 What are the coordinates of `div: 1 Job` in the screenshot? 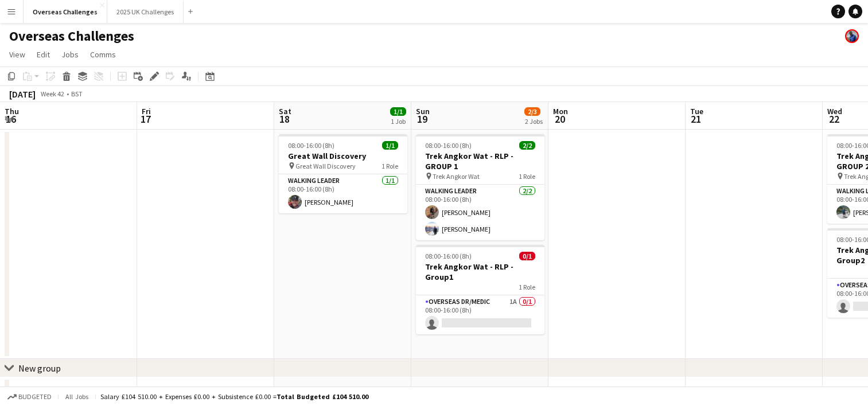 It's located at (398, 121).